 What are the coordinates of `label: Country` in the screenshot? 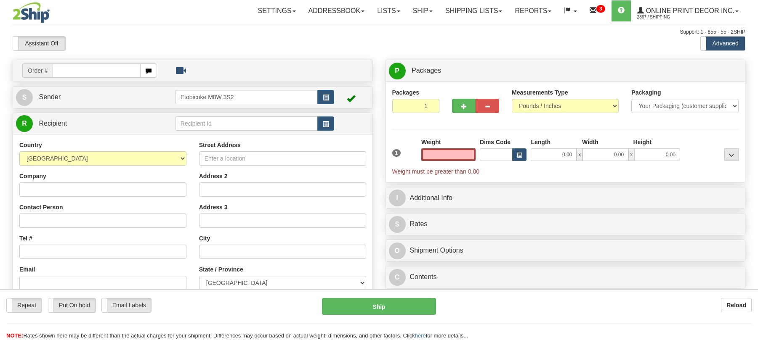 It's located at (31, 145).